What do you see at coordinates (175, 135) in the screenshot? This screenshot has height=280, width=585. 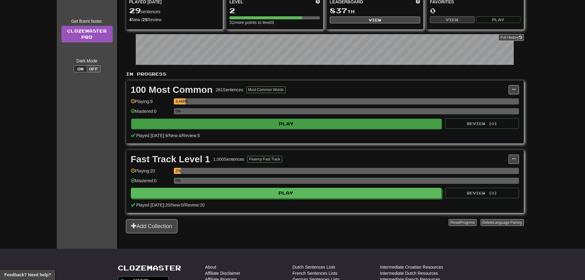 I see `span: New: 4` at bounding box center [175, 135].